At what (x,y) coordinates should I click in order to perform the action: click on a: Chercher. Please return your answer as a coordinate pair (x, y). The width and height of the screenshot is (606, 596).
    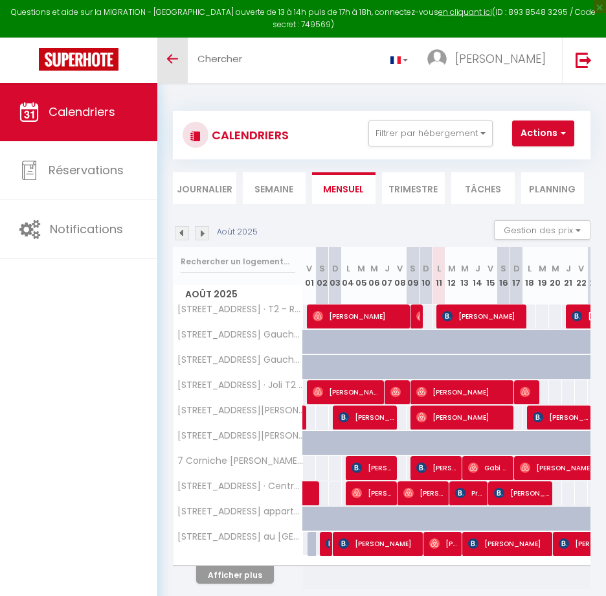
    Looking at the image, I should click on (220, 60).